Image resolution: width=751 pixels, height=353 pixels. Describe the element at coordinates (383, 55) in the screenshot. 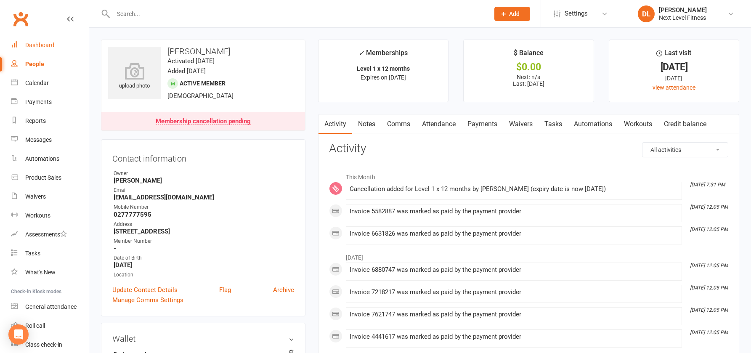

I see `div: Memberships` at that location.